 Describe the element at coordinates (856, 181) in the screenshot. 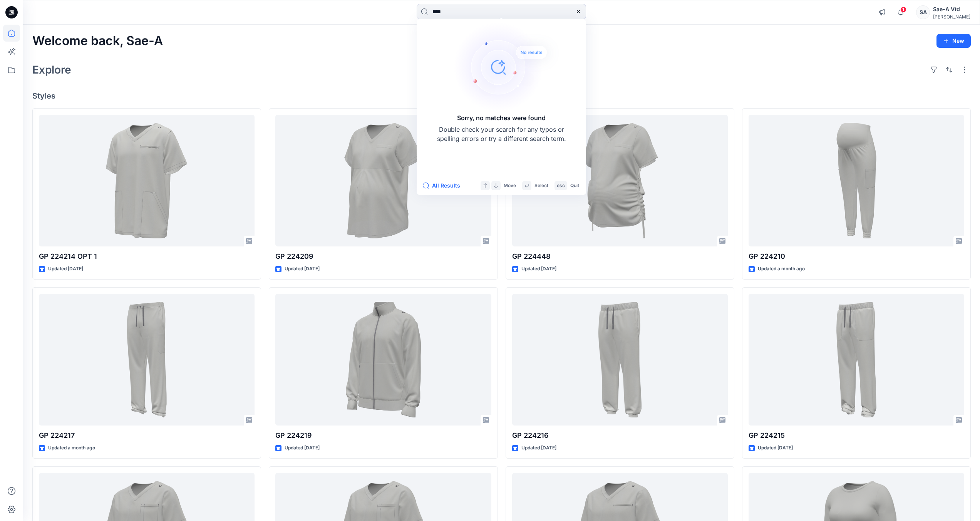

I see `a: GP 224210` at that location.